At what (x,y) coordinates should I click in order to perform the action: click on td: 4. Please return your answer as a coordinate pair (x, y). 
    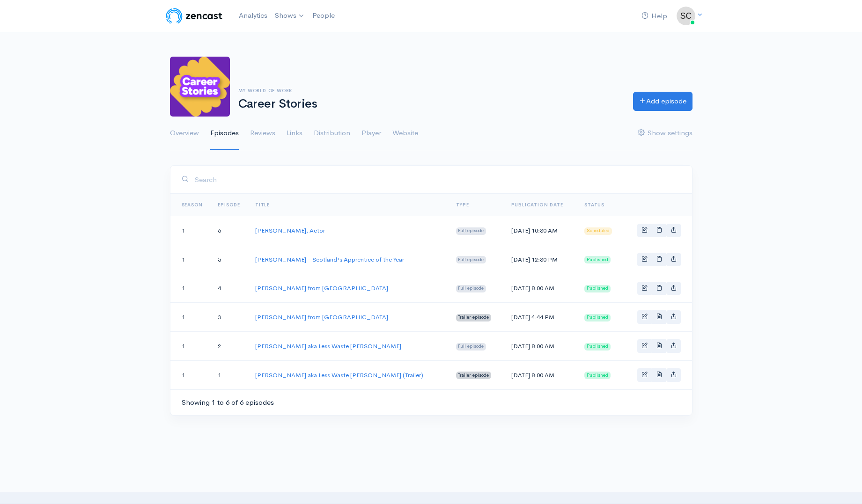
    Looking at the image, I should click on (229, 288).